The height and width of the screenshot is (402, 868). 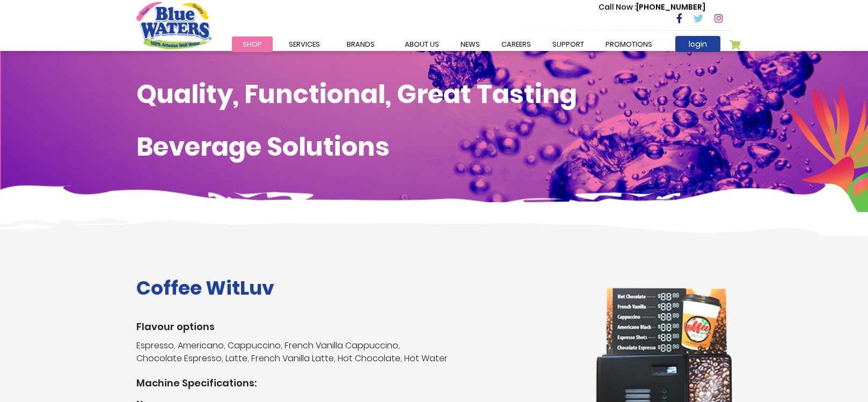 What do you see at coordinates (698, 44) in the screenshot?
I see `a: login` at bounding box center [698, 44].